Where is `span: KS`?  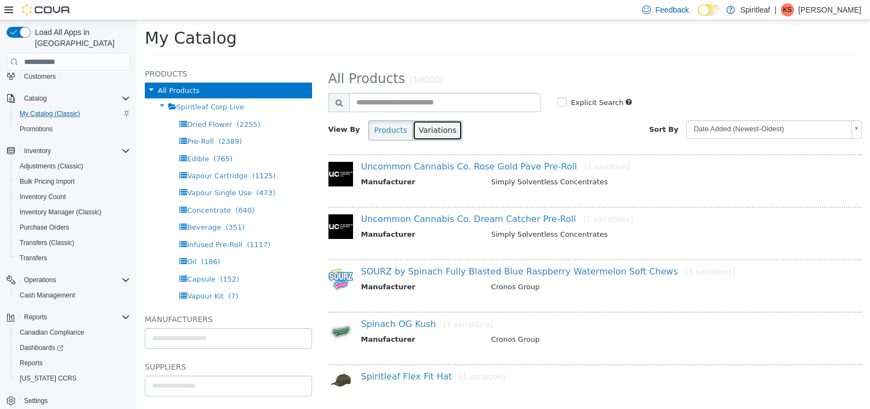 span: KS is located at coordinates (788, 10).